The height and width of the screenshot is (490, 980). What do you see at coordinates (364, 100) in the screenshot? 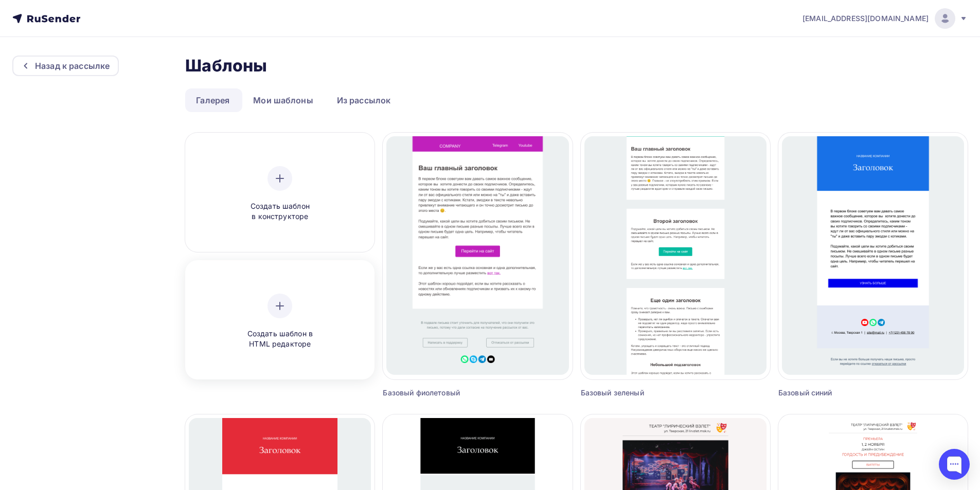
I see `a: Из рассылок` at bounding box center [364, 100].